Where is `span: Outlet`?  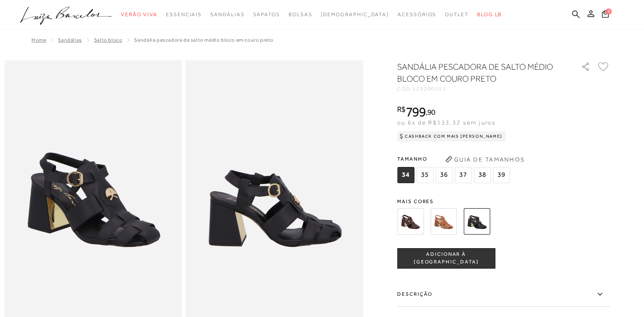 span: Outlet is located at coordinates (456, 14).